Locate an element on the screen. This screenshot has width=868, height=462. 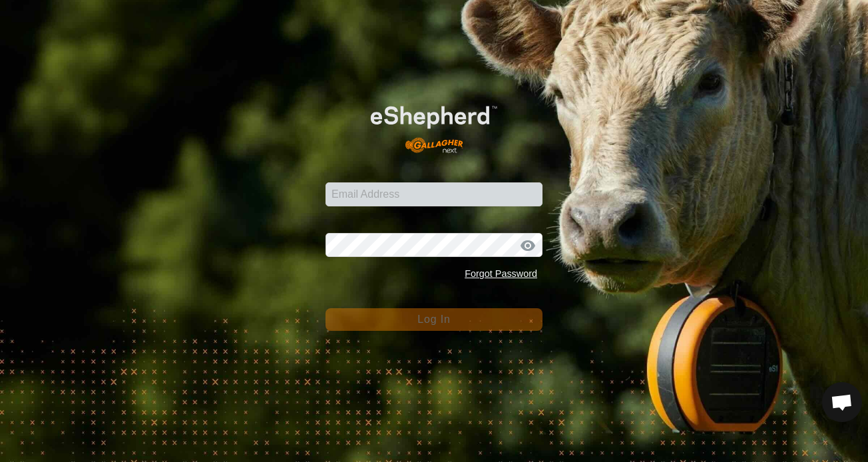
img: E-shepherd Logo is located at coordinates (434, 125).